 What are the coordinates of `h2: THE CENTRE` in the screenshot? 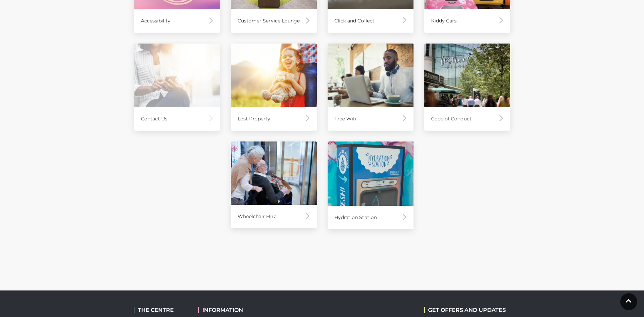 It's located at (161, 310).